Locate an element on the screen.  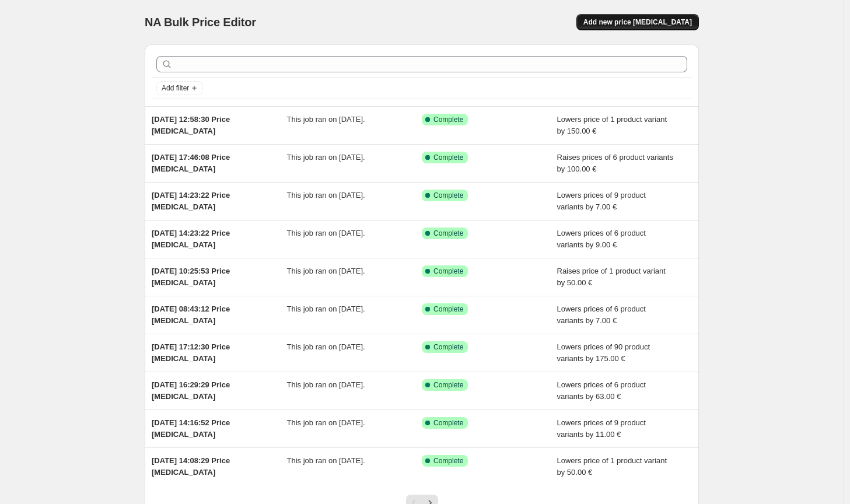
span: Lowers price of 1 product variant by 150.00 € is located at coordinates (612, 125).